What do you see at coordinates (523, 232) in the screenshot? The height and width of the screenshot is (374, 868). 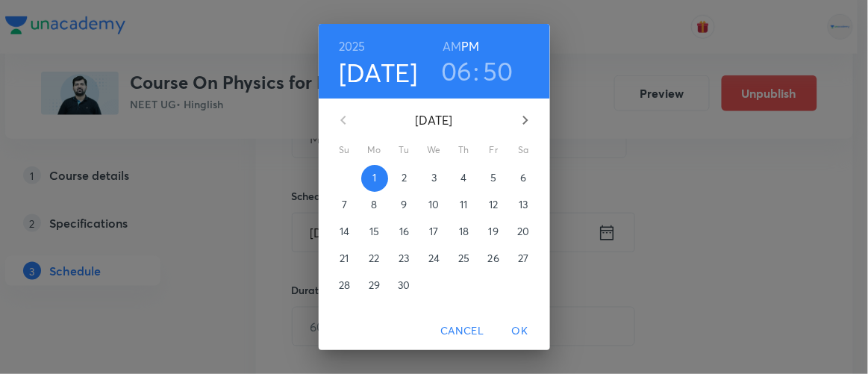 I see `p: 20` at bounding box center [523, 232].